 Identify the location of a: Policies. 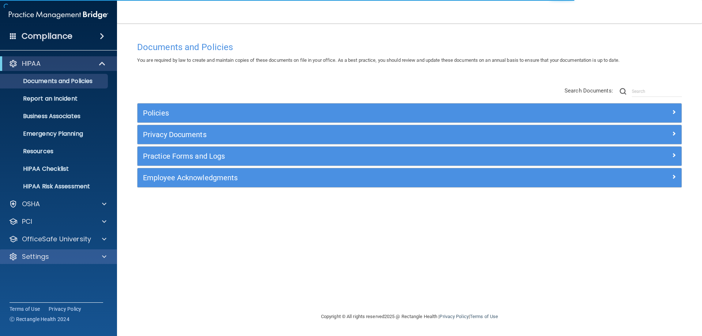
(409, 113).